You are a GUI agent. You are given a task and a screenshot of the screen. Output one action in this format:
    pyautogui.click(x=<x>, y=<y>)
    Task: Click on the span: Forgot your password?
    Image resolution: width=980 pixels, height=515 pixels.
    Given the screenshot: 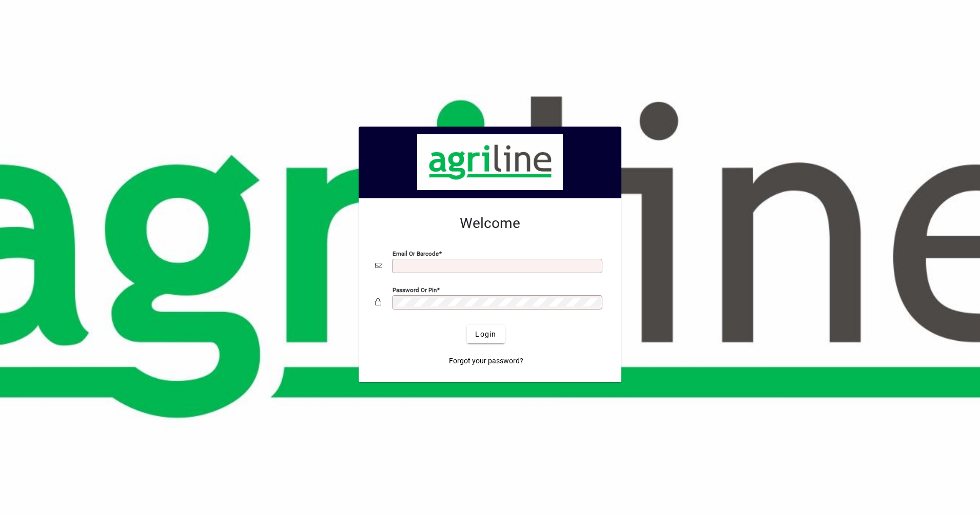 What is the action you would take?
    pyautogui.click(x=486, y=361)
    